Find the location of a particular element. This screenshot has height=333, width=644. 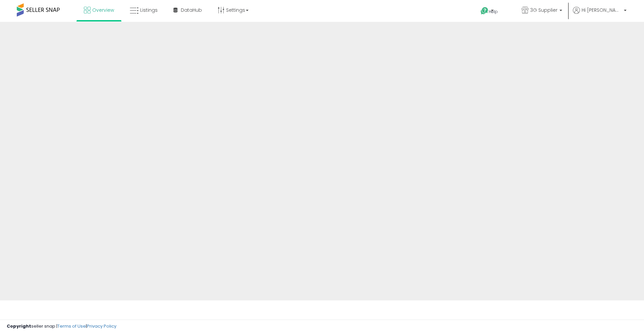

span: 3G Supplier is located at coordinates (543, 10).